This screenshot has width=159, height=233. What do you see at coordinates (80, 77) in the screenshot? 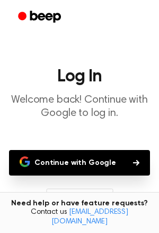
I see `h1: Log In` at bounding box center [80, 77].